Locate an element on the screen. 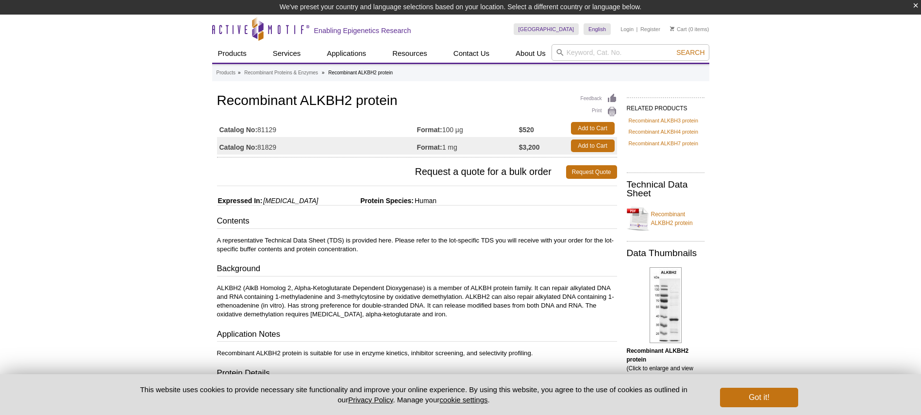 Image resolution: width=921 pixels, height=415 pixels. a: Cart is located at coordinates (678, 29).